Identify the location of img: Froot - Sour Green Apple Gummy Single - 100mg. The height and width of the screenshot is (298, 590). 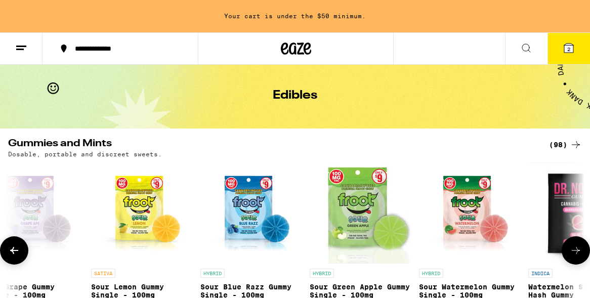
(360, 213).